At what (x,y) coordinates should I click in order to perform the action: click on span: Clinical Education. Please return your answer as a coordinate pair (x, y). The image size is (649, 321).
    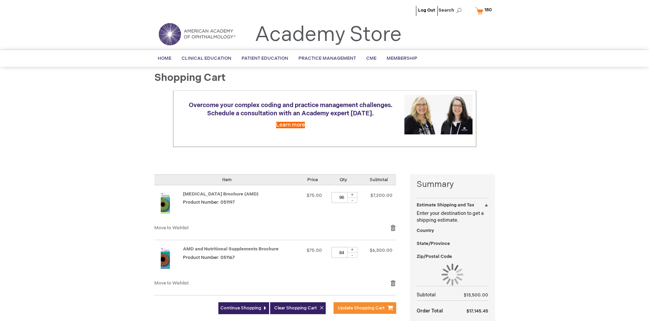
    Looking at the image, I should click on (207, 58).